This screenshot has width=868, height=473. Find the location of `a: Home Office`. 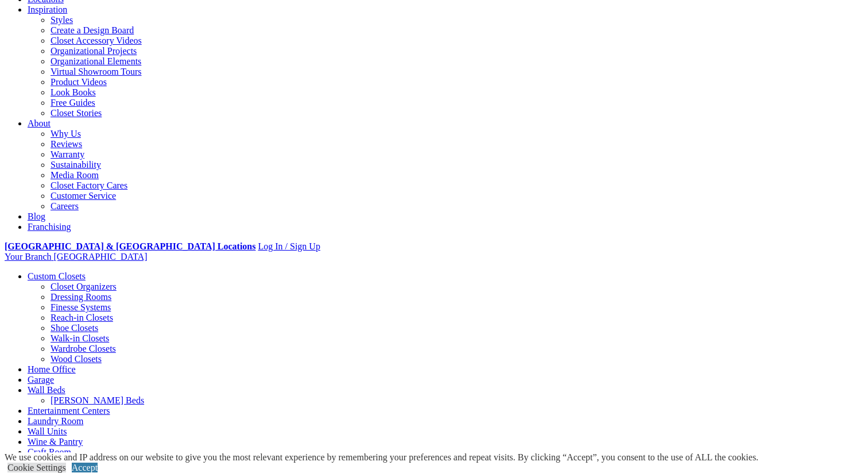

a: Home Office is located at coordinates (52, 369).